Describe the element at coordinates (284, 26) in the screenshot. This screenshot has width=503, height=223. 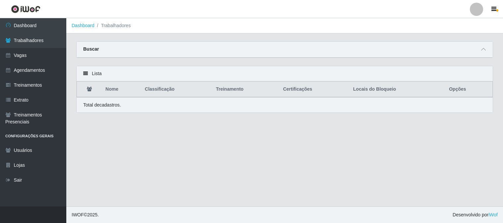
I see `nav: breadcrumb` at that location.